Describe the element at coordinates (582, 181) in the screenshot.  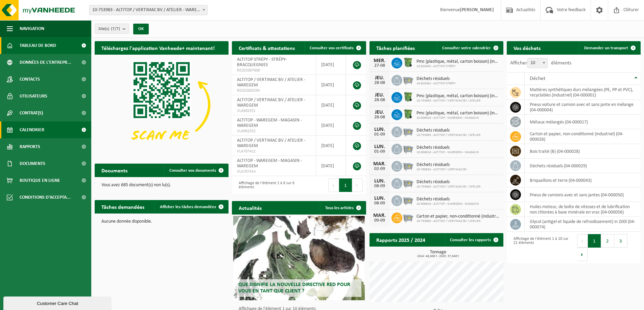
I see `td: briquaillons et terre (04-000043)` at that location.